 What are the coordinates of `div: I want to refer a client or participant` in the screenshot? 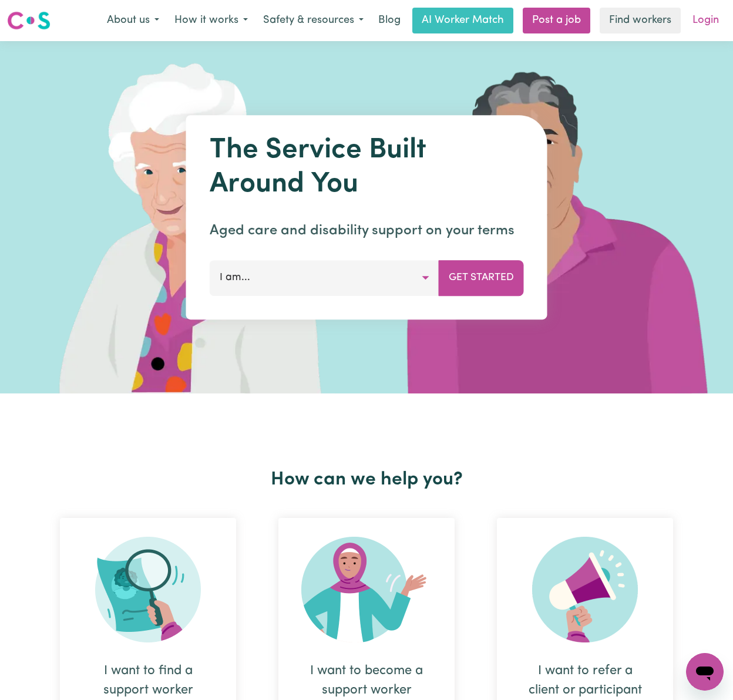 It's located at (584, 681).